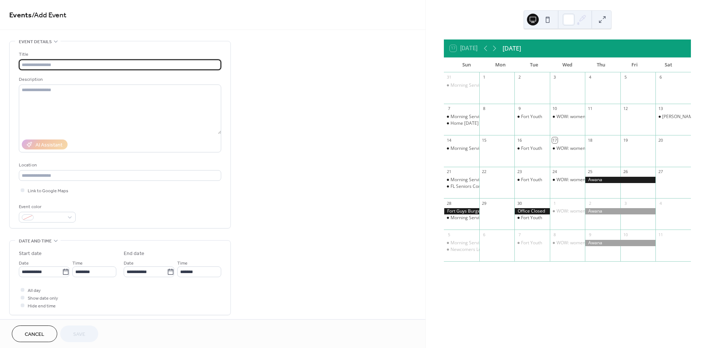 The width and height of the screenshot is (709, 348). What do you see at coordinates (119, 54) in the screenshot?
I see `div: Title` at bounding box center [119, 54].